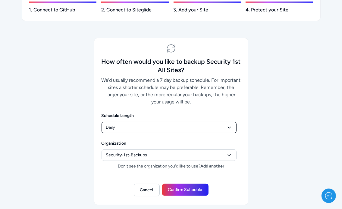 This screenshot has width=342, height=209. What do you see at coordinates (135, 10) in the screenshot?
I see `p: 2. Connect to Siteglide` at bounding box center [135, 10].